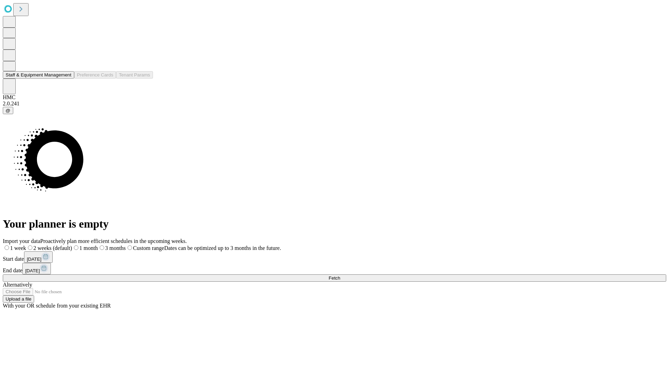 The width and height of the screenshot is (669, 377). Describe the element at coordinates (18, 298) in the screenshot. I see `button: Upload a file` at that location.